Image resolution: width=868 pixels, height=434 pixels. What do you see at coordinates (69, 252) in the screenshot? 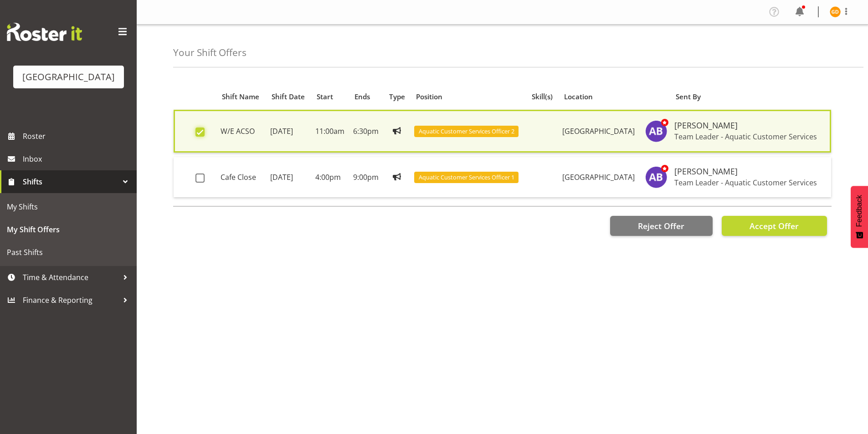
I see `span: Past Shifts` at bounding box center [69, 252].